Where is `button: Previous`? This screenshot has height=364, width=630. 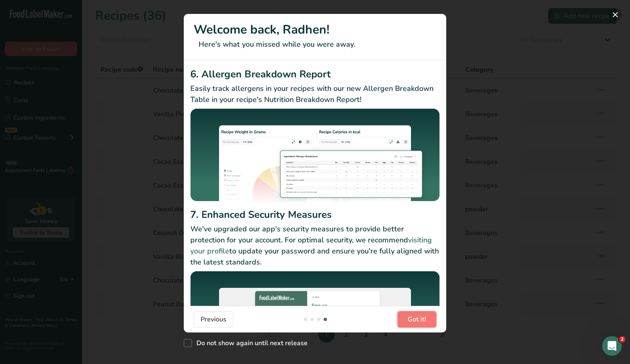
button: Previous is located at coordinates (213, 319).